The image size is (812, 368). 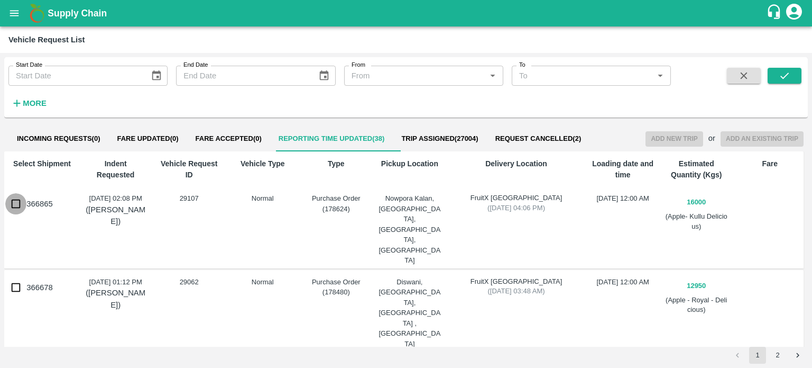 What do you see at coordinates (623, 169) in the screenshot?
I see `p: Loading date and time` at bounding box center [623, 169].